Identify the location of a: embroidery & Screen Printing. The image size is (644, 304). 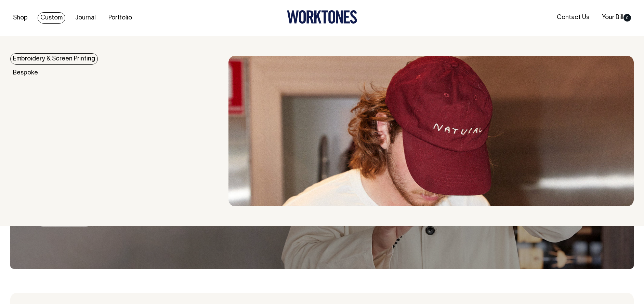
(431, 131).